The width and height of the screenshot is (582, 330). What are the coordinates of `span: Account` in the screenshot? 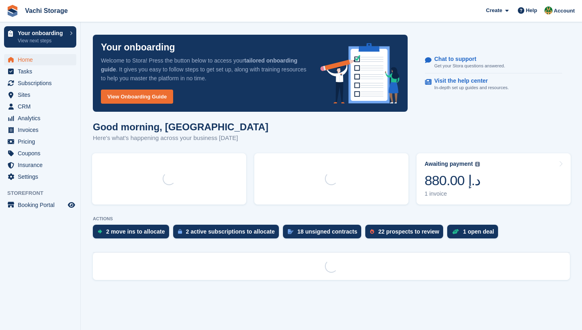 It's located at (565, 11).